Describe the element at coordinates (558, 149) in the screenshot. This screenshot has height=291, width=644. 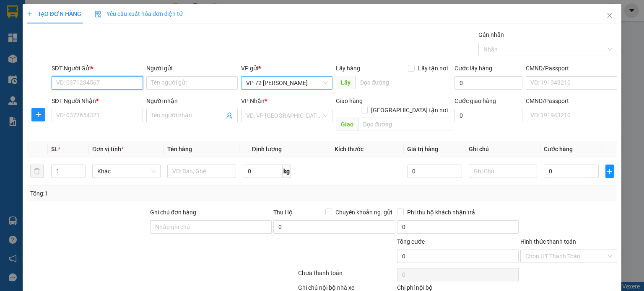
I see `span: Cước hàng` at that location.